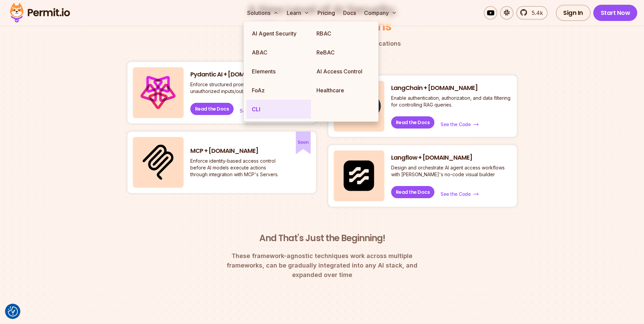 The image size is (644, 324). What do you see at coordinates (535, 13) in the screenshot?
I see `span: 5.4k` at bounding box center [535, 13].